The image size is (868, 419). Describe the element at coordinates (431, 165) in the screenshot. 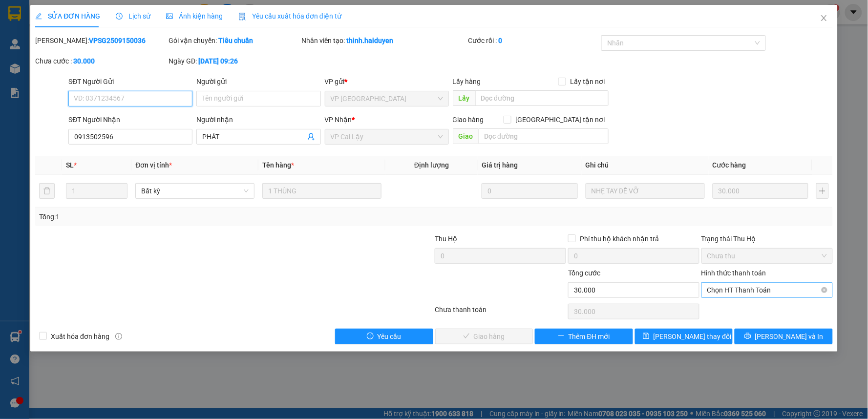

I see `span: Định lượng` at that location.